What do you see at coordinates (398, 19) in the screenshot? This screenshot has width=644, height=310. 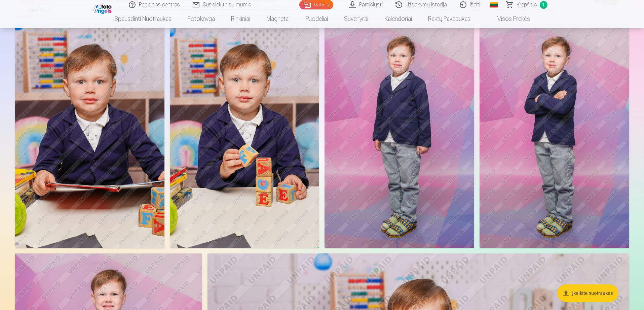 I see `a: Kalendoriai` at bounding box center [398, 19].